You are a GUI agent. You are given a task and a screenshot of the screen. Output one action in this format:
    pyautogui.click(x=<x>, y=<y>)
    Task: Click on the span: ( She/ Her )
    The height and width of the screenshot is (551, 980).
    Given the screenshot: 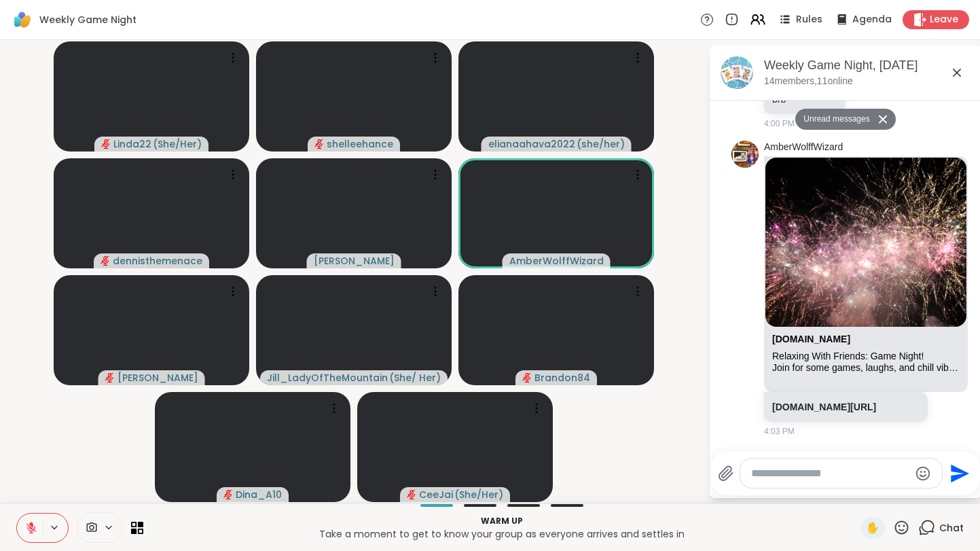 What is the action you would take?
    pyautogui.click(x=415, y=378)
    